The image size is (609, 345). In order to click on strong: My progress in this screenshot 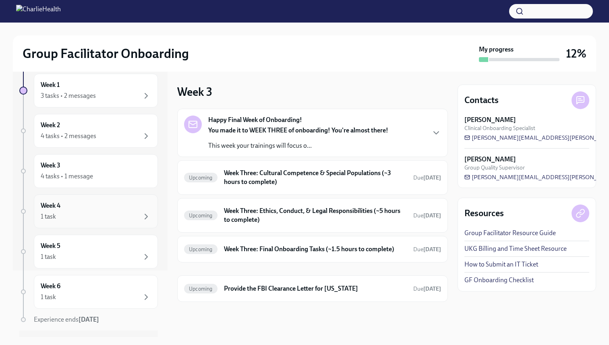, I will do `click(496, 50)`.